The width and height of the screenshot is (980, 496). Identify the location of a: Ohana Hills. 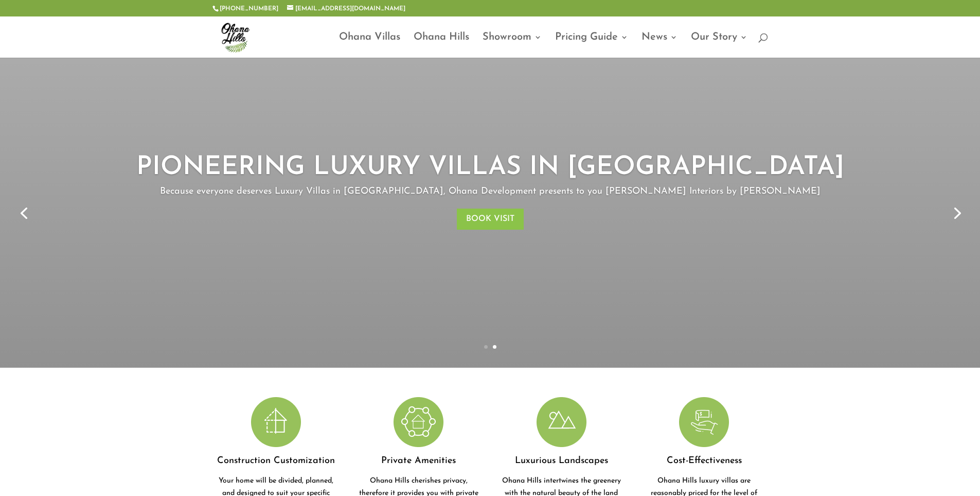
(442, 45).